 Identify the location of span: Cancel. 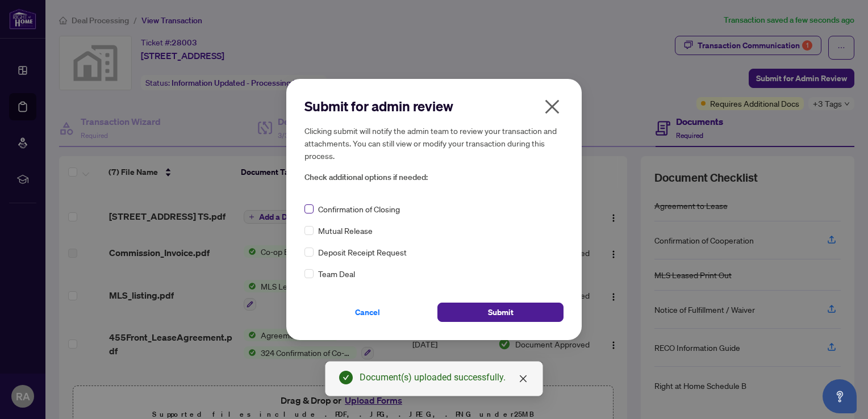
(367, 312).